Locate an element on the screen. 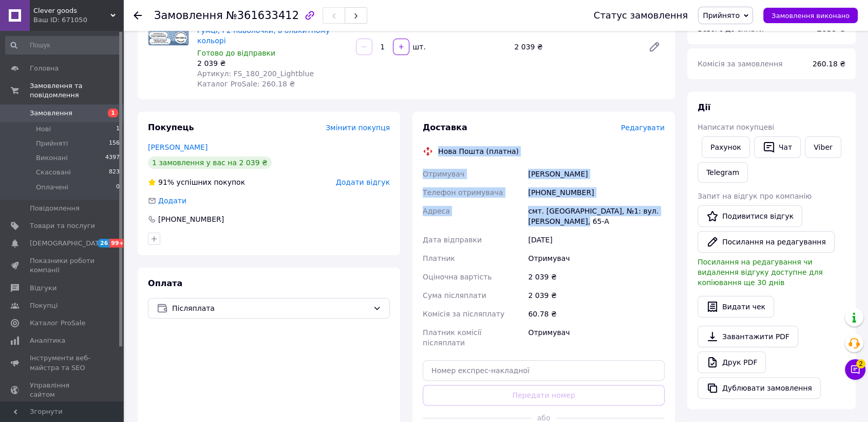  button: Чат is located at coordinates (778, 147).